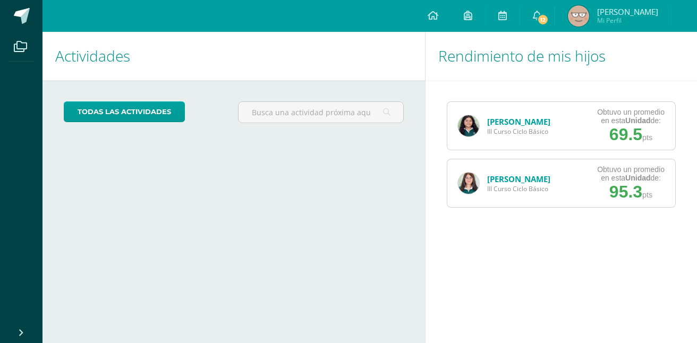 This screenshot has width=697, height=343. What do you see at coordinates (626, 134) in the screenshot?
I see `span: 69.5` at bounding box center [626, 134].